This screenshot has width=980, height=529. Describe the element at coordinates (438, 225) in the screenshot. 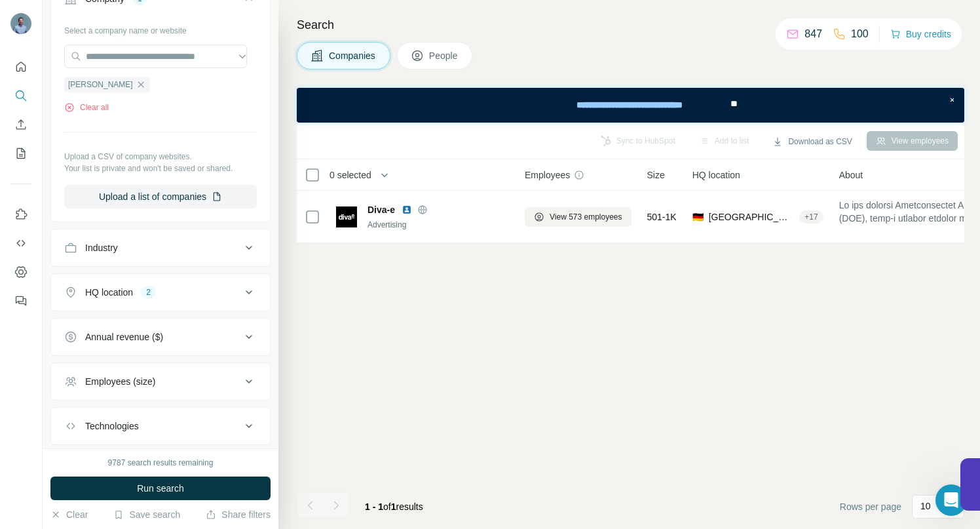

I see `div: Advertising` at that location.